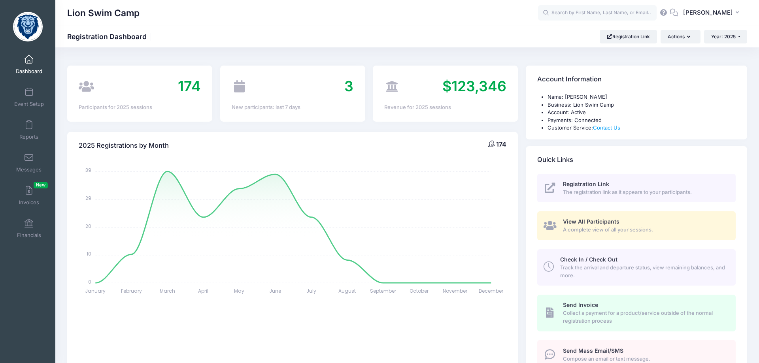 This screenshot has height=363, width=759. Describe the element at coordinates (29, 169) in the screenshot. I see `span: Messages` at that location.